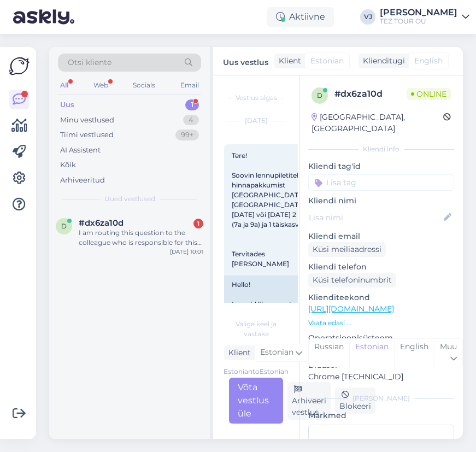 The height and width of the screenshot is (452, 476). Describe the element at coordinates (190, 86) in the screenshot. I see `div: Email` at that location.